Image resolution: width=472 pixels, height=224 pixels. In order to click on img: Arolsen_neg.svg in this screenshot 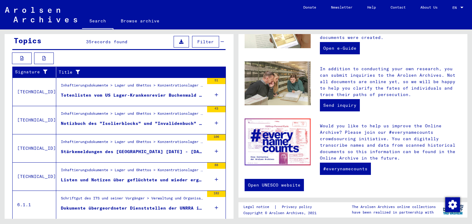, I will do `click(41, 15)`.